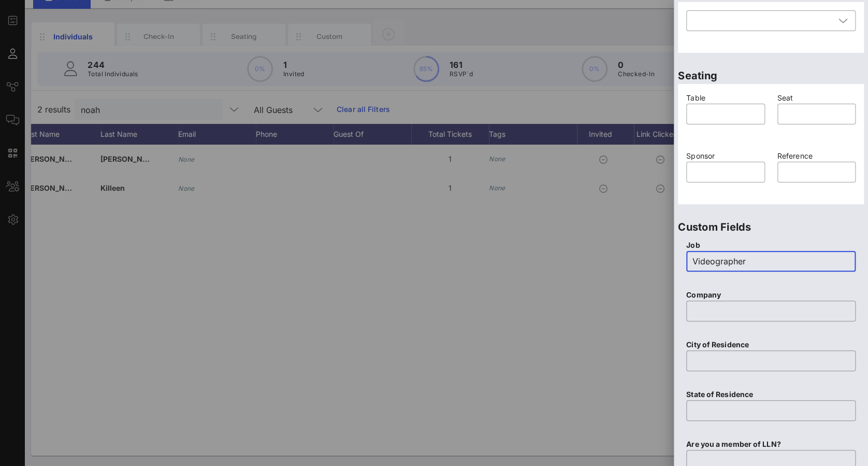 The height and width of the screenshot is (466, 868). Describe the element at coordinates (771, 345) in the screenshot. I see `p: City of Residence` at that location.